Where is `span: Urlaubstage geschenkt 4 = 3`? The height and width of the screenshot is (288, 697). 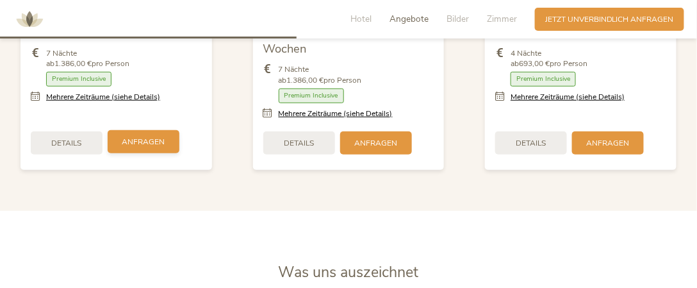
span: Urlaubstage geschenkt 4 = 3 is located at coordinates (571, 31).